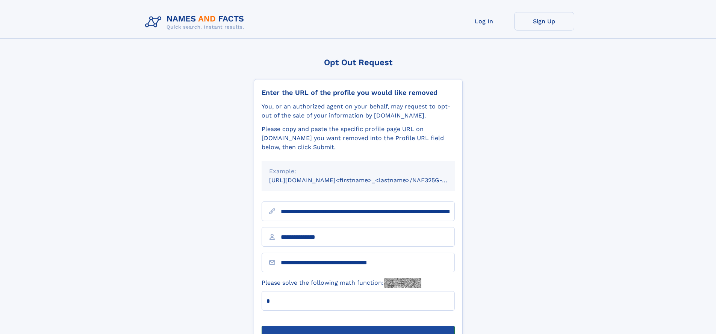 Image resolution: width=716 pixels, height=334 pixels. What do you see at coordinates (484, 21) in the screenshot?
I see `a: Log In` at bounding box center [484, 21].